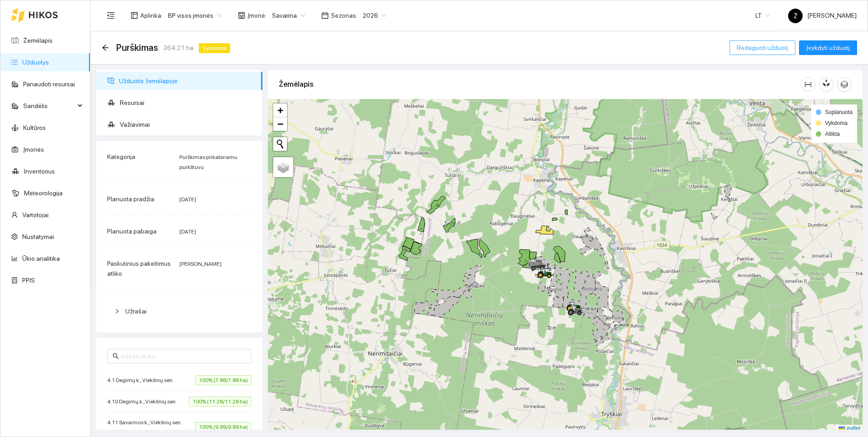 The image size is (868, 437). Describe the element at coordinates (762, 15) in the screenshot. I see `span: LT` at that location.